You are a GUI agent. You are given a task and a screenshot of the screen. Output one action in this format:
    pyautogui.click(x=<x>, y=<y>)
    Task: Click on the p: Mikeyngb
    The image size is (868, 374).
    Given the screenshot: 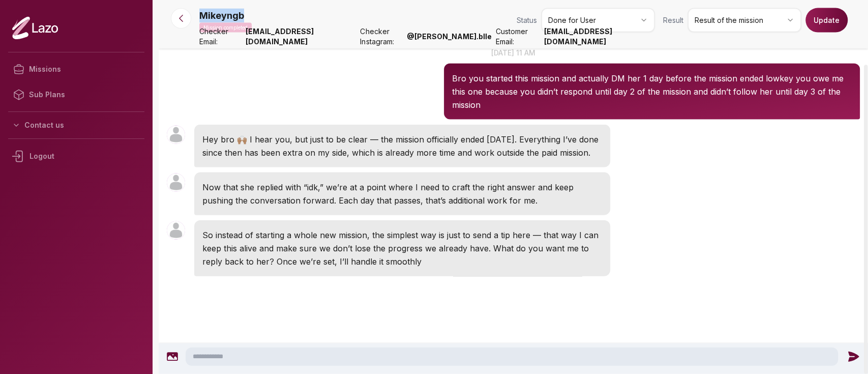 What is the action you would take?
    pyautogui.click(x=222, y=16)
    